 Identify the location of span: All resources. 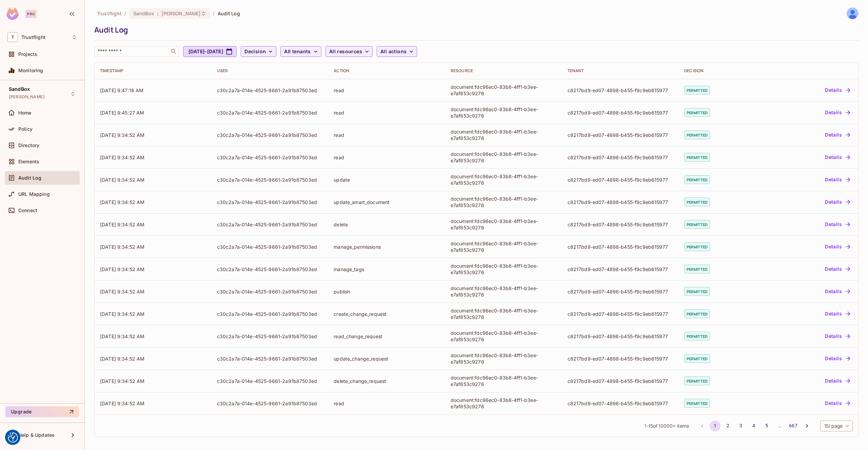
(345, 52).